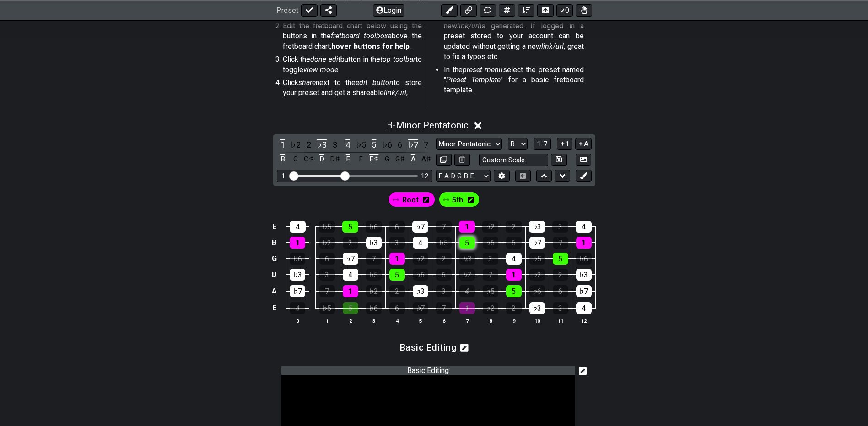  What do you see at coordinates (326, 59) in the screenshot?
I see `em: done edit` at bounding box center [326, 59].